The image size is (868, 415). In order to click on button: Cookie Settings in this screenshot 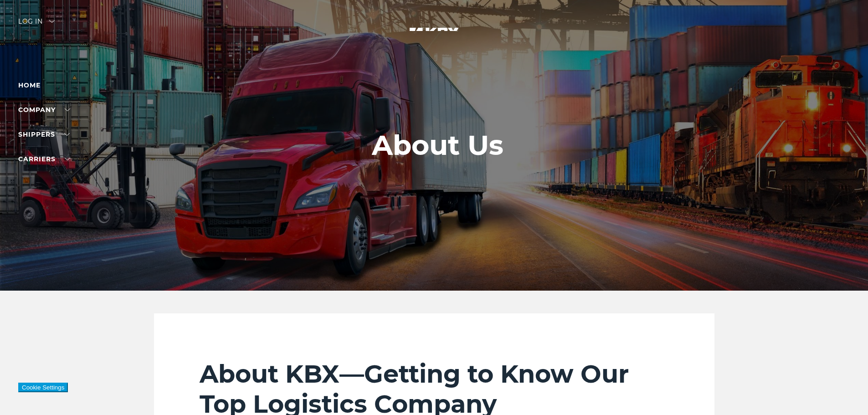, I will do `click(43, 387)`.